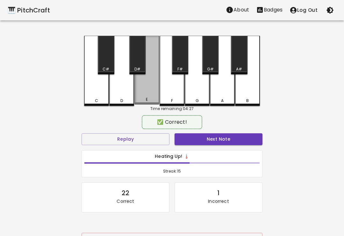  What do you see at coordinates (125, 139) in the screenshot?
I see `button: Replay` at bounding box center [125, 139].